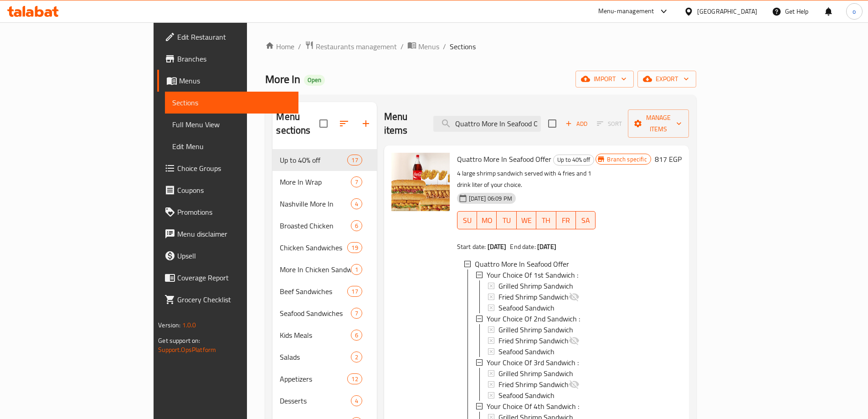 The width and height of the screenshot is (868, 419). Describe the element at coordinates (354, 160) in the screenshot. I see `span: 17` at that location.